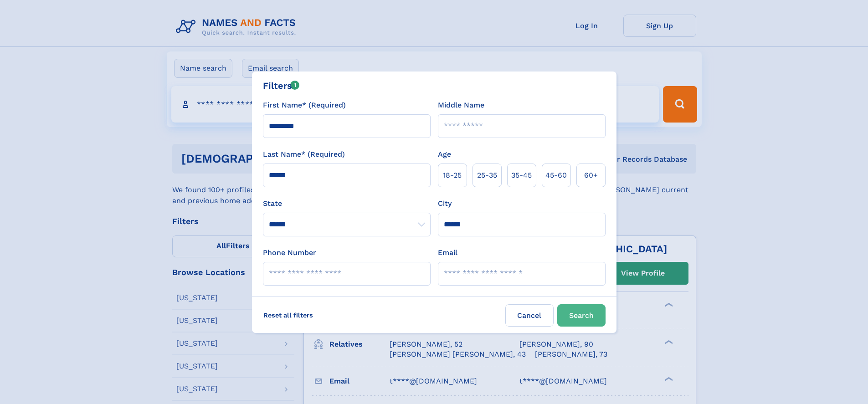  Describe the element at coordinates (304, 154) in the screenshot. I see `label: Last Name* (Required)` at that location.